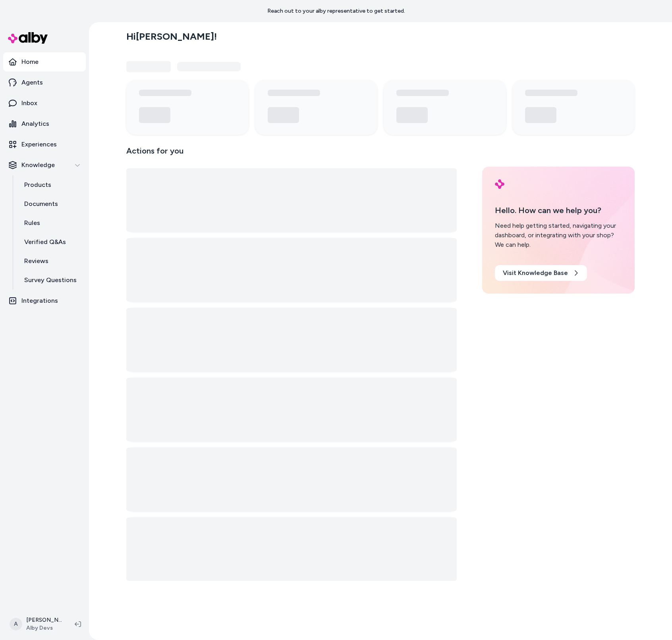  I want to click on a: Integrations, so click(44, 301).